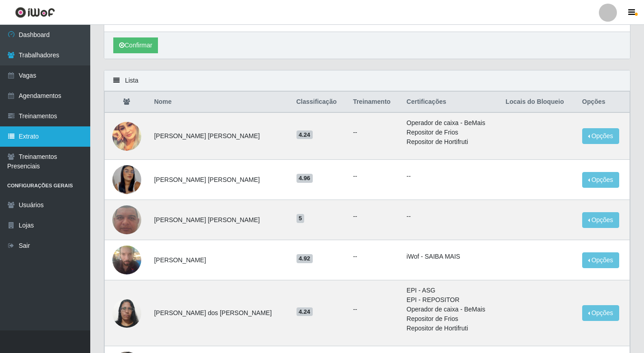 The height and width of the screenshot is (353, 644). I want to click on th: Treinamento, so click(375, 102).